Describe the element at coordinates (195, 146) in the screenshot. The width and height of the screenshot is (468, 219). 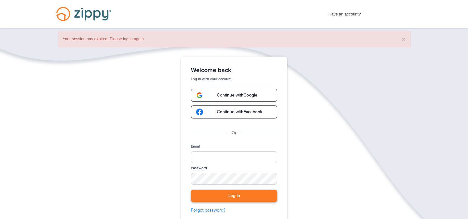
I see `label: Email` at that location.